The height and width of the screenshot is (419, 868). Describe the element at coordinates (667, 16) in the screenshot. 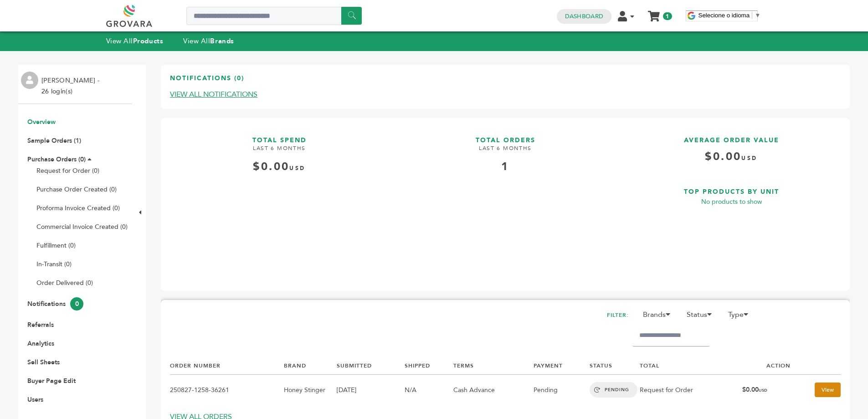

I see `span: 1` at that location.